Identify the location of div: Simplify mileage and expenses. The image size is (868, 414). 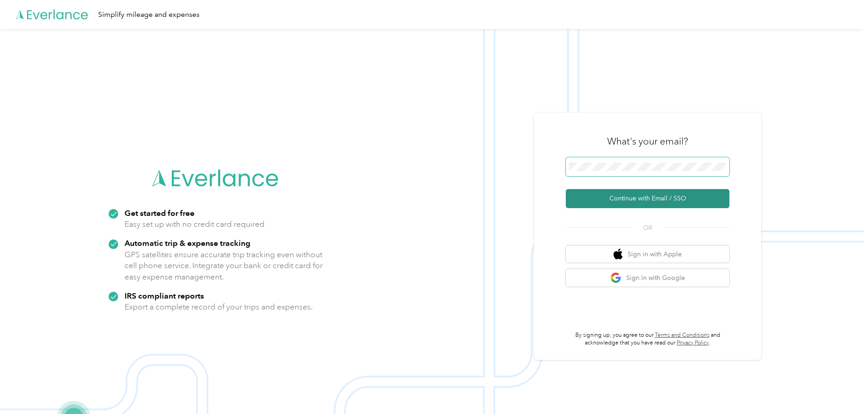
(148, 15).